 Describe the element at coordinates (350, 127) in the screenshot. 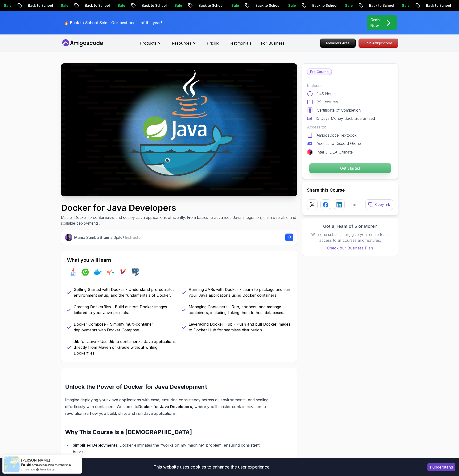

I see `p: Access to:` at that location.